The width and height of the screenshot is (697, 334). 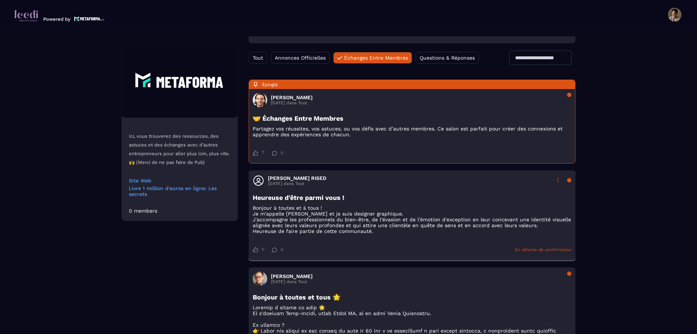 What do you see at coordinates (143, 211) in the screenshot?
I see `div: 0 members` at bounding box center [143, 211].